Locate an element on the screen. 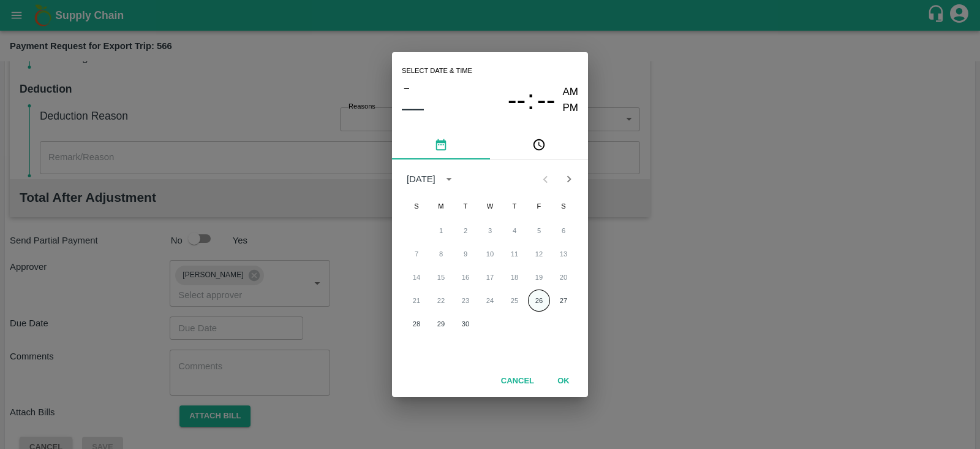 The image size is (980, 449). button: Cancel is located at coordinates (518, 381).